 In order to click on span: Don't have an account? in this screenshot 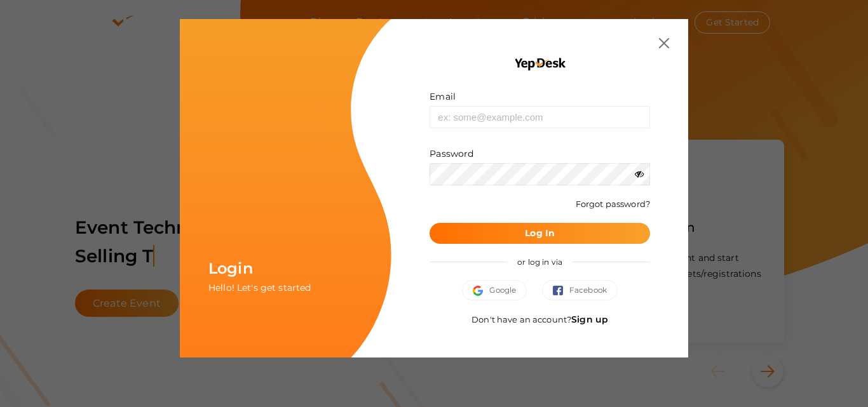, I will do `click(540, 319)`.